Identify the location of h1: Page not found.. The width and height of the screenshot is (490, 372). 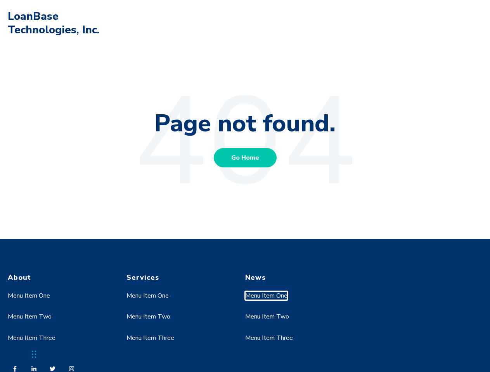
(245, 124).